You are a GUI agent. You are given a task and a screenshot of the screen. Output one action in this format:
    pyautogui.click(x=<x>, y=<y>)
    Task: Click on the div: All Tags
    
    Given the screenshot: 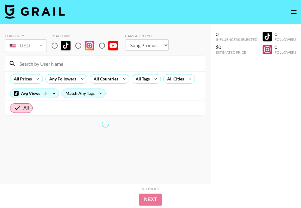 What is the action you would take?
    pyautogui.click(x=141, y=79)
    